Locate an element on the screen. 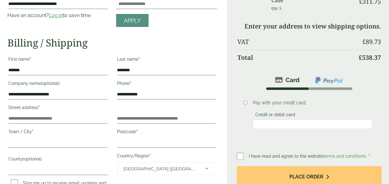  small: Qty: 5 is located at coordinates (276, 8).